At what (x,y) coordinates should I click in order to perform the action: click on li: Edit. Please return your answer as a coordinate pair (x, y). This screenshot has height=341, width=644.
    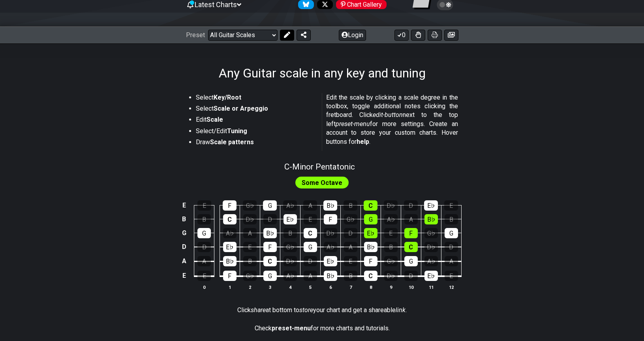
    Looking at the image, I should click on (256, 121).